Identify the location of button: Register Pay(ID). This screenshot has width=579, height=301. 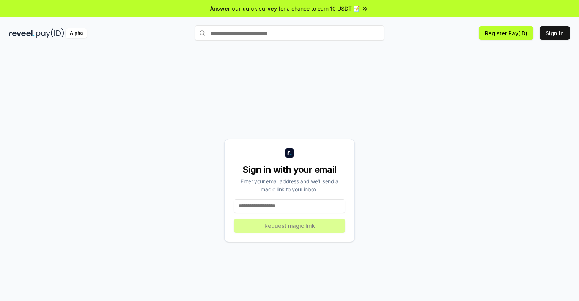
(506, 33).